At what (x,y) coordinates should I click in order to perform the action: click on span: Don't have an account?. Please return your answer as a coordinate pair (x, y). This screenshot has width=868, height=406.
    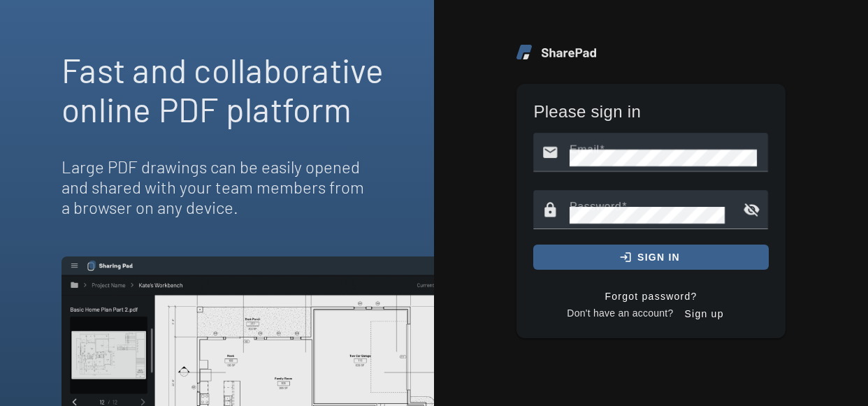
    Looking at the image, I should click on (620, 313).